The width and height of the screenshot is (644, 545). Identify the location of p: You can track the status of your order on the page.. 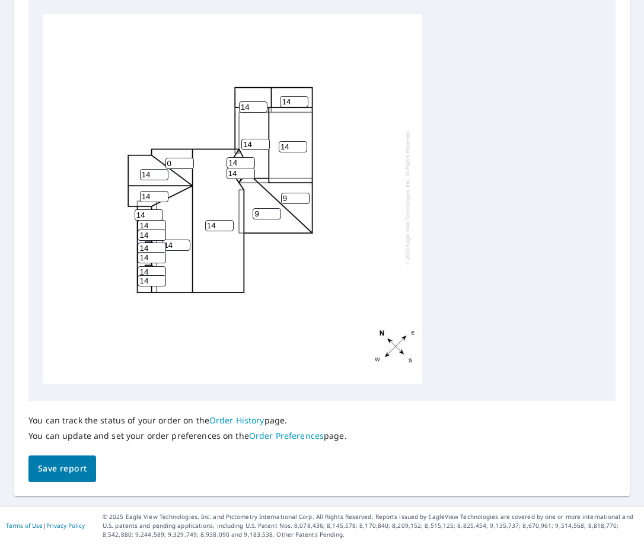
(187, 420).